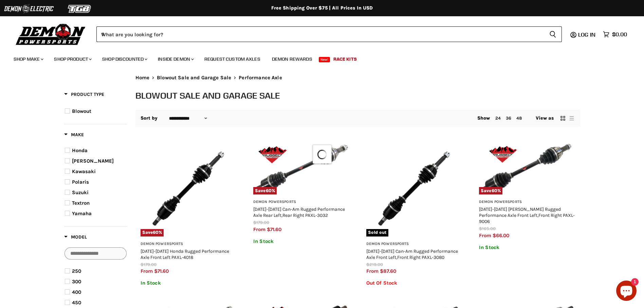 The width and height of the screenshot is (644, 308). I want to click on a: Blowout Sale and Garage Sale, so click(194, 78).